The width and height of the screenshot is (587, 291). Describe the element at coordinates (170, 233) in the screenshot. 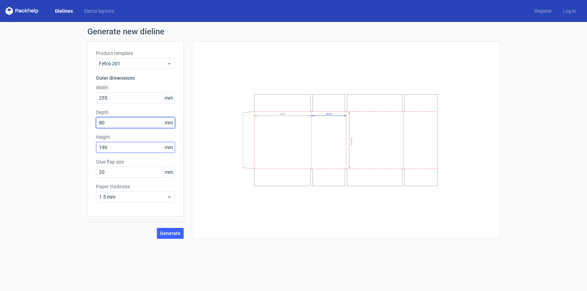

I see `span: Generate` at that location.